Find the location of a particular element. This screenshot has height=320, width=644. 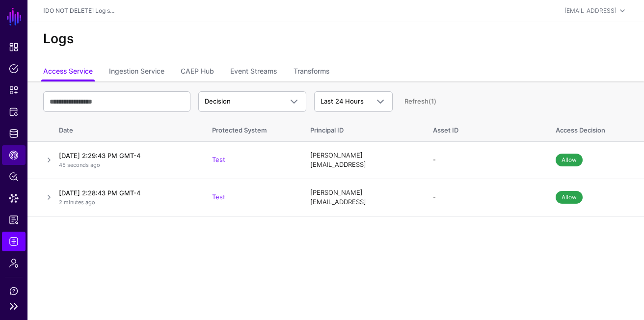

span: Protected Systems is located at coordinates (14, 112).